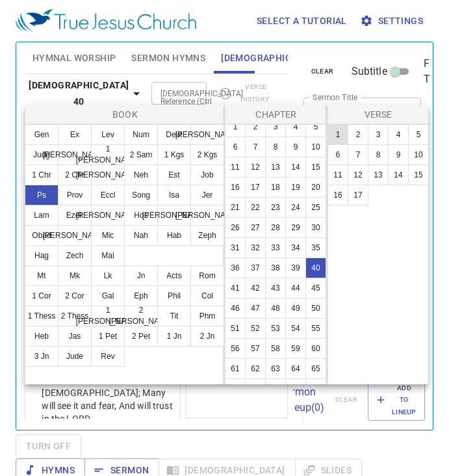 Image resolution: width=449 pixels, height=476 pixels. What do you see at coordinates (235, 147) in the screenshot?
I see `button: 6` at bounding box center [235, 147].